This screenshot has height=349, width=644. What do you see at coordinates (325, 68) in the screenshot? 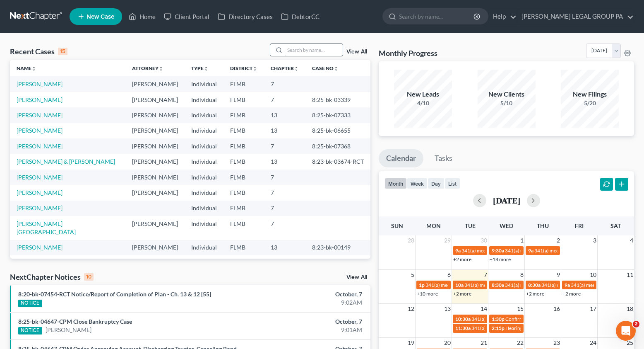
I see `a: Case Nounfold_more` at bounding box center [325, 68].